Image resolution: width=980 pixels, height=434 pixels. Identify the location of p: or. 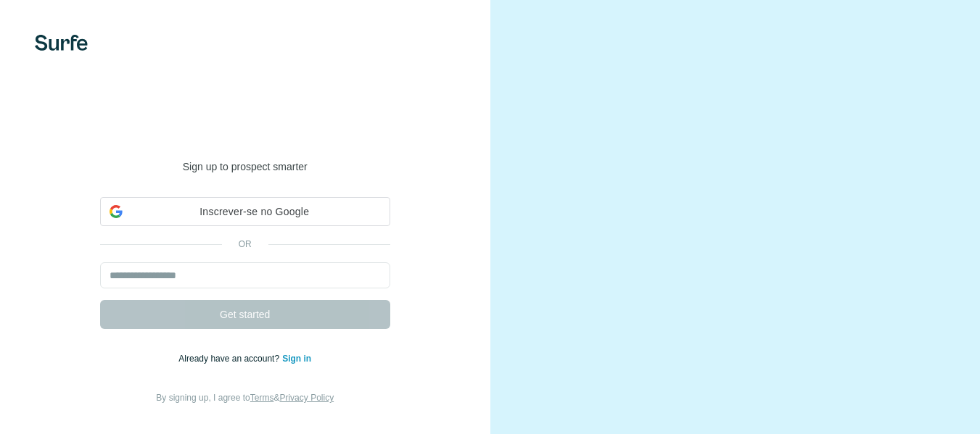
(245, 244).